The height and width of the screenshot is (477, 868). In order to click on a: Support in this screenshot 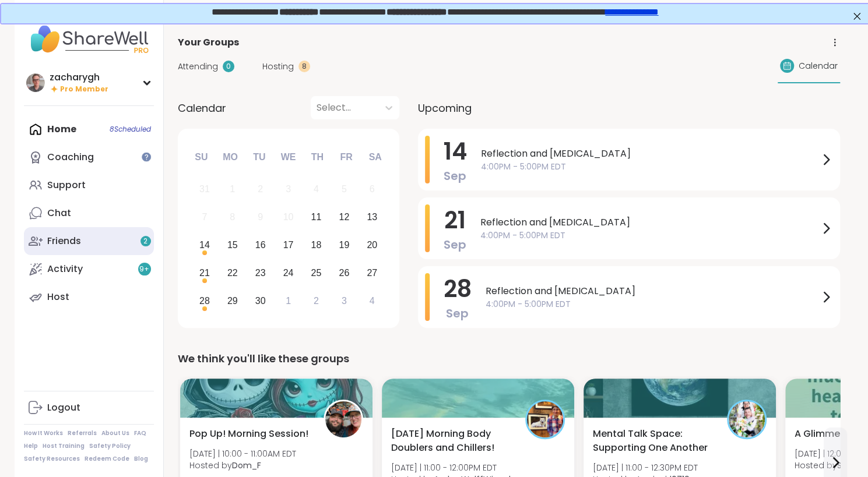, I will do `click(89, 185)`.